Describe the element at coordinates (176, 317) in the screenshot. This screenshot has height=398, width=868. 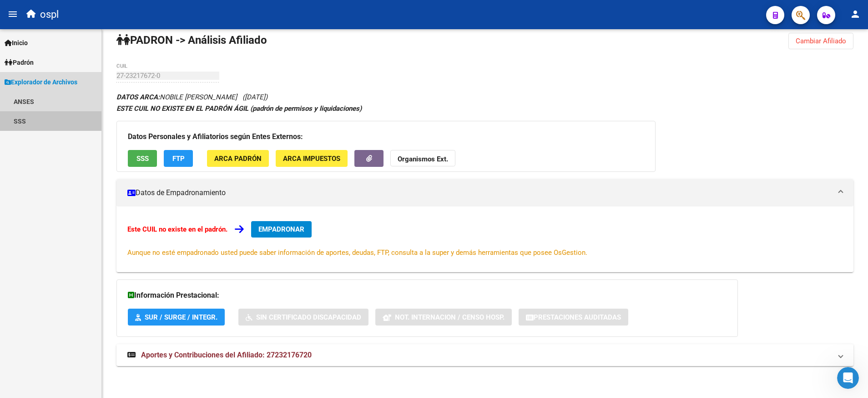
I see `button: SUR / SURGE / INTEGR.` at that location.